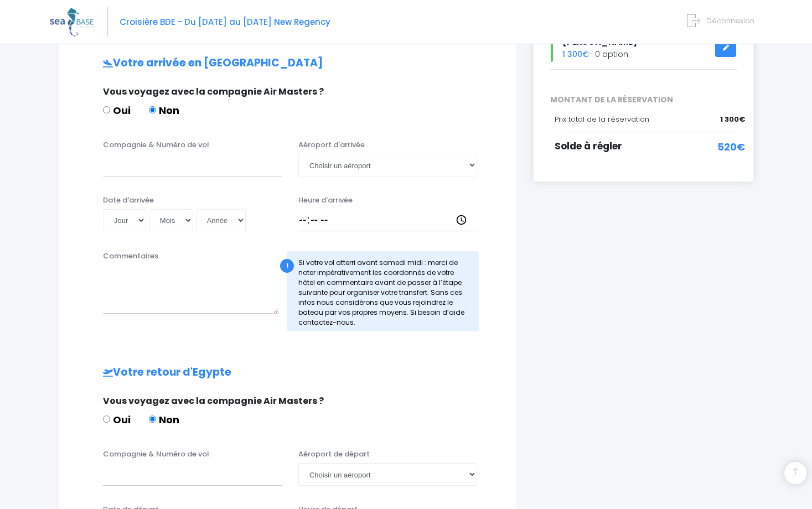  What do you see at coordinates (128, 200) in the screenshot?
I see `label: Date d'arrivée` at bounding box center [128, 200].